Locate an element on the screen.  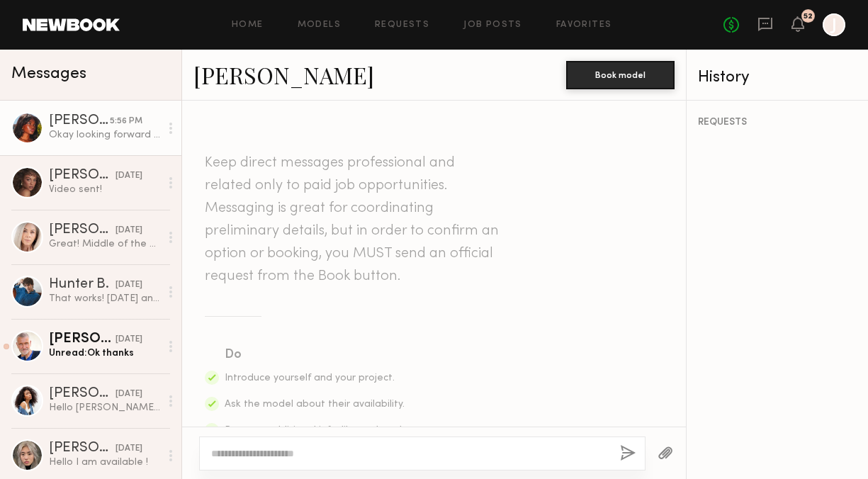
div: Hello I am available ! is located at coordinates (104, 461).